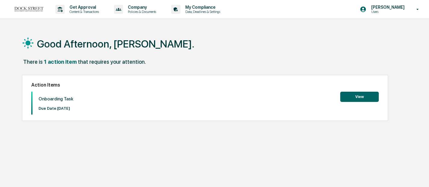  What do you see at coordinates (141, 7) in the screenshot?
I see `p: Company` at bounding box center [141, 7].